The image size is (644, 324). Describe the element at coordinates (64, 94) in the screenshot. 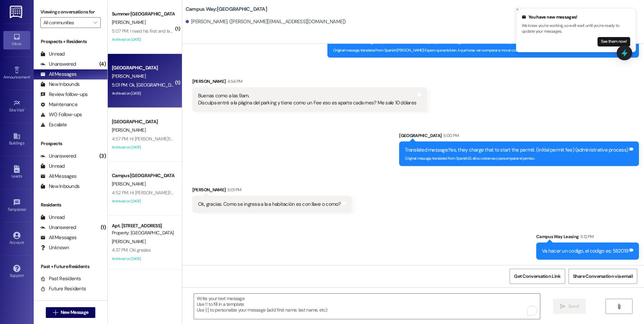

I see `div: Review follow-ups` at that location.